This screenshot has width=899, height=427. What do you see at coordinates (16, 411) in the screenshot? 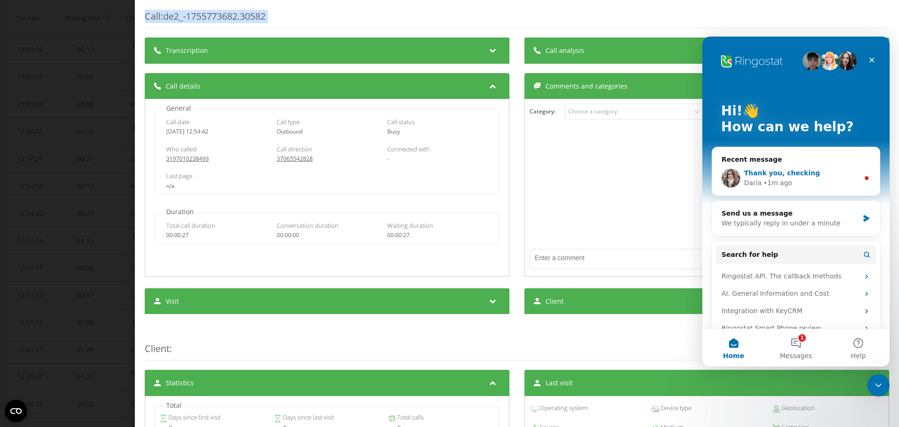
I see `button: Open CMP widget` at bounding box center [16, 411].